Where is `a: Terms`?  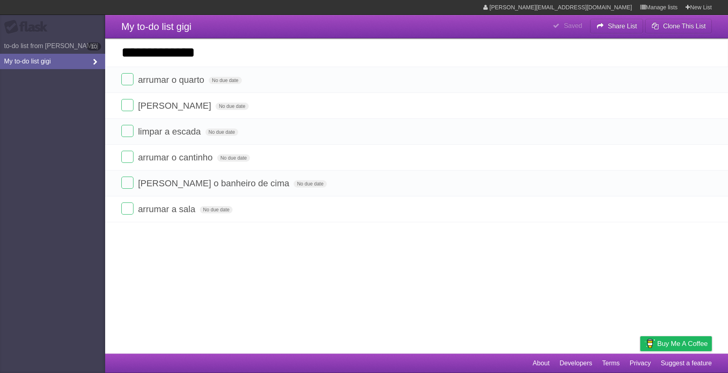 a: Terms is located at coordinates (611, 363).